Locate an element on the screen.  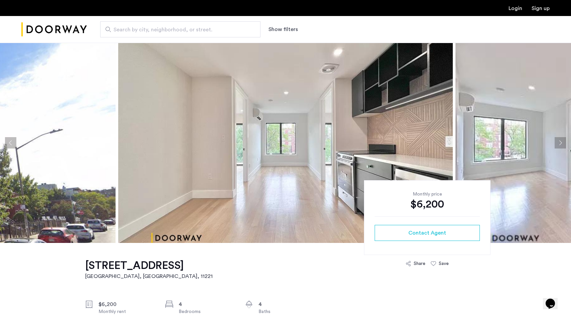
div: Bedrooms is located at coordinates (207, 312).